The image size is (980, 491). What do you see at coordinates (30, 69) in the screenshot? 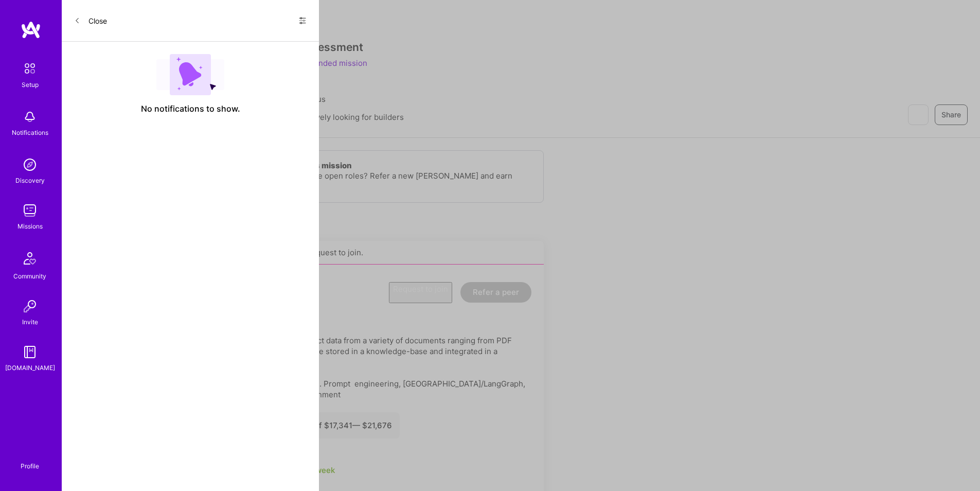
I see `img: setup` at bounding box center [30, 69].